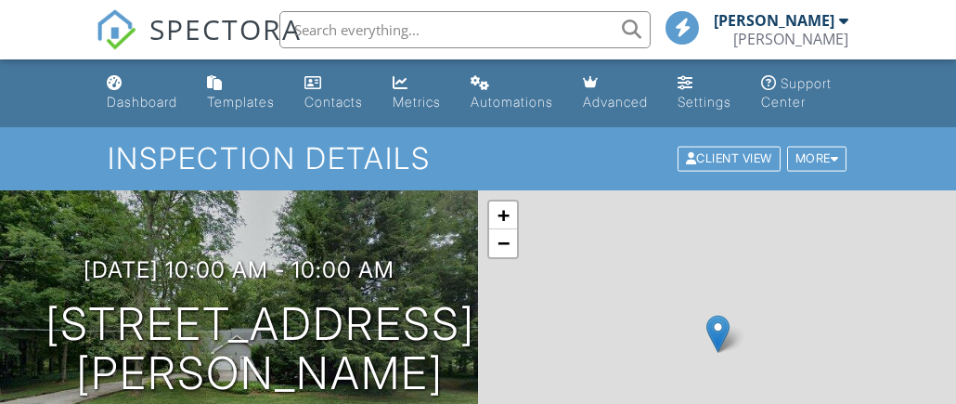  Describe the element at coordinates (817, 159) in the screenshot. I see `div: More` at that location.